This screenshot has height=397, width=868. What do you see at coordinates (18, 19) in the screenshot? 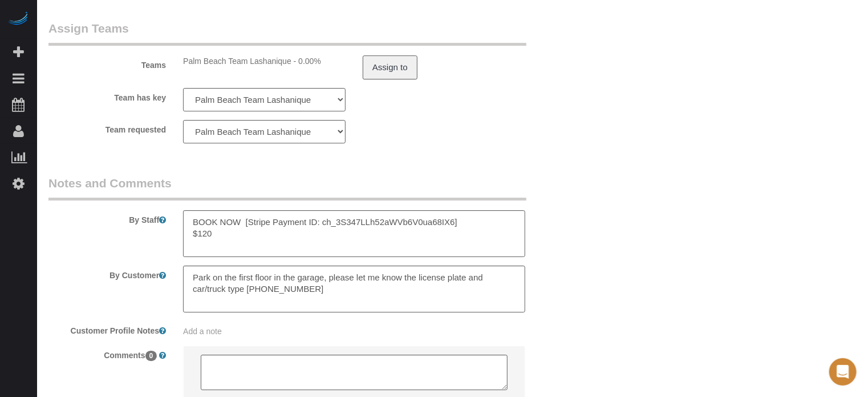
I see `img: Automaid Logo` at bounding box center [18, 19].